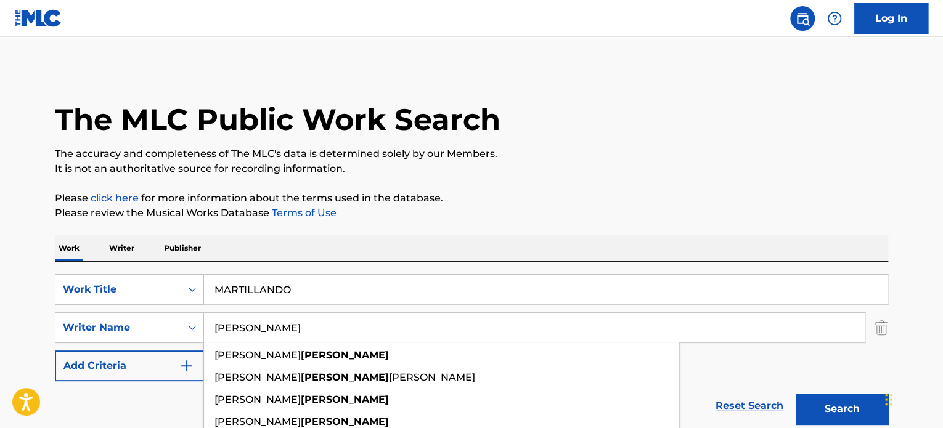  I want to click on a: Reset Search, so click(749, 406).